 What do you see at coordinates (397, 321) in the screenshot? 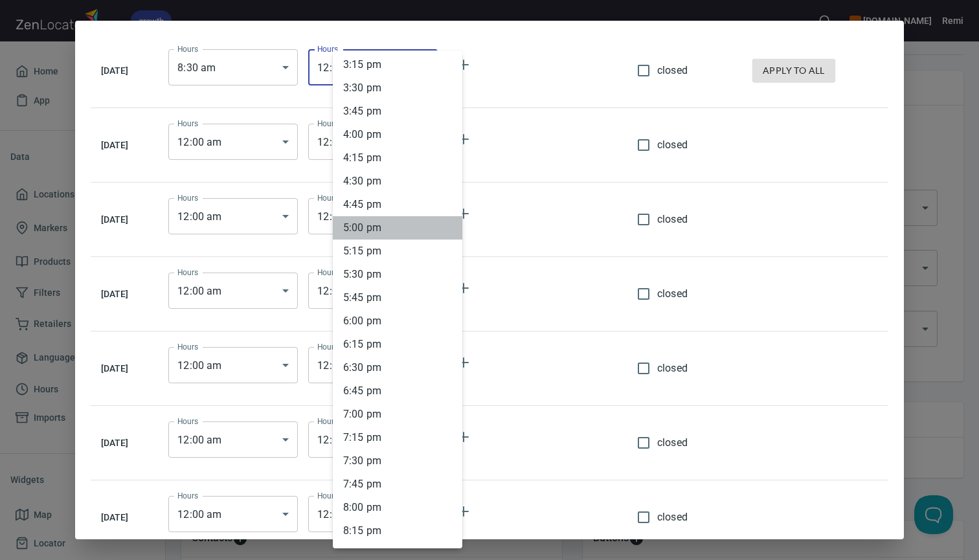
I see `li: 6 : 00 pm` at bounding box center [397, 321].